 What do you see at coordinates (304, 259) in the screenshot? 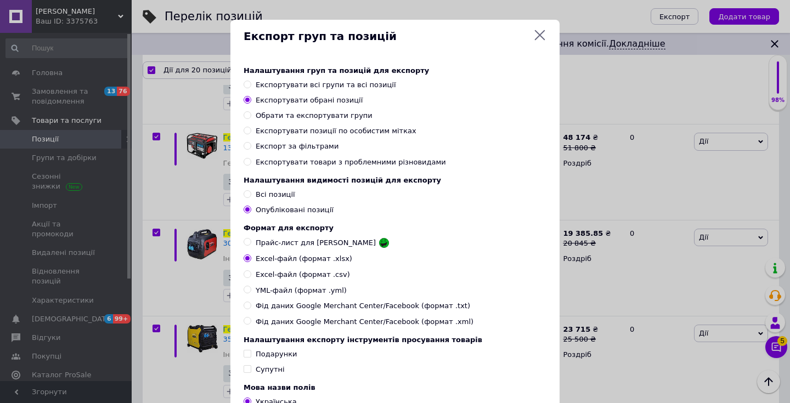
I see `span: Excel-файл (формат .xlsx)` at bounding box center [304, 259].